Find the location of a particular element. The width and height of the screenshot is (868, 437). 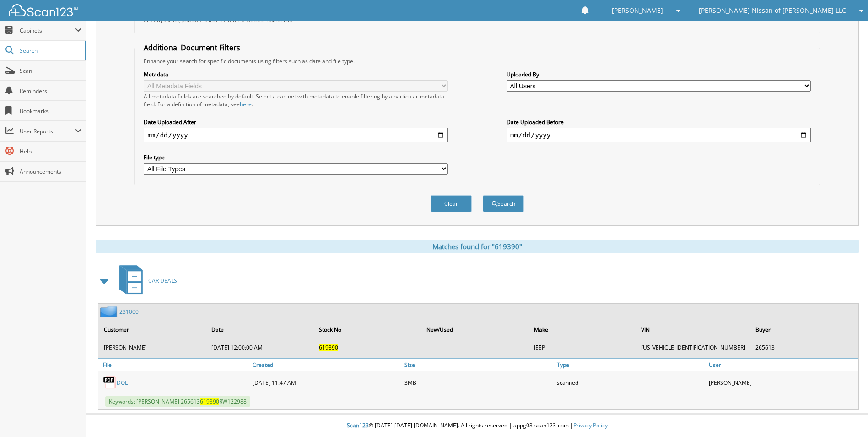

a: User is located at coordinates (783, 365).